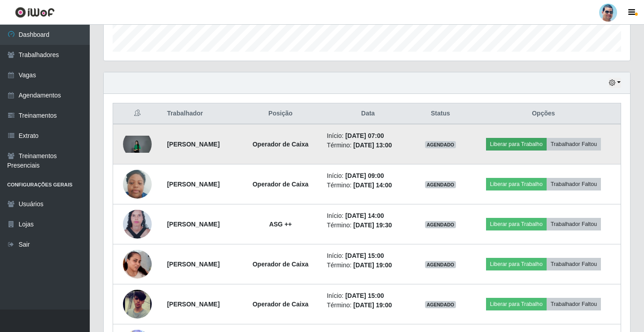 The width and height of the screenshot is (644, 332). Describe the element at coordinates (200, 114) in the screenshot. I see `th: Trabalhador` at that location.